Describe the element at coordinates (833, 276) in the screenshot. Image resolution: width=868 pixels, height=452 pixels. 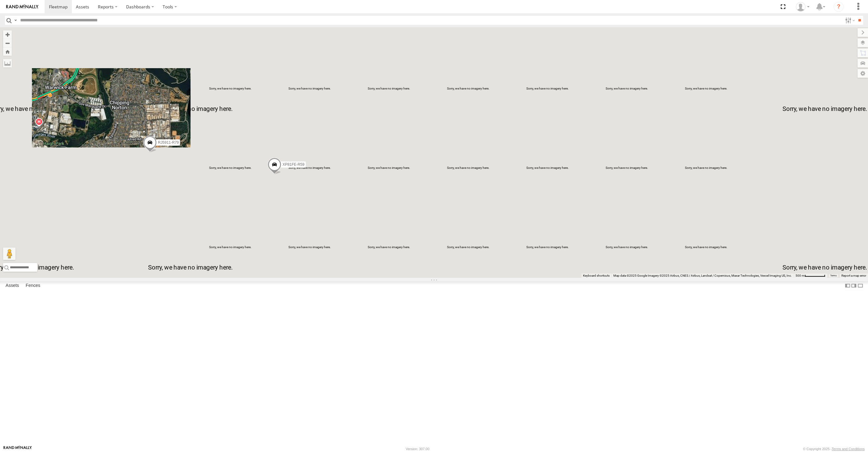
I see `a: Terms (opens in new tab)` at that location.